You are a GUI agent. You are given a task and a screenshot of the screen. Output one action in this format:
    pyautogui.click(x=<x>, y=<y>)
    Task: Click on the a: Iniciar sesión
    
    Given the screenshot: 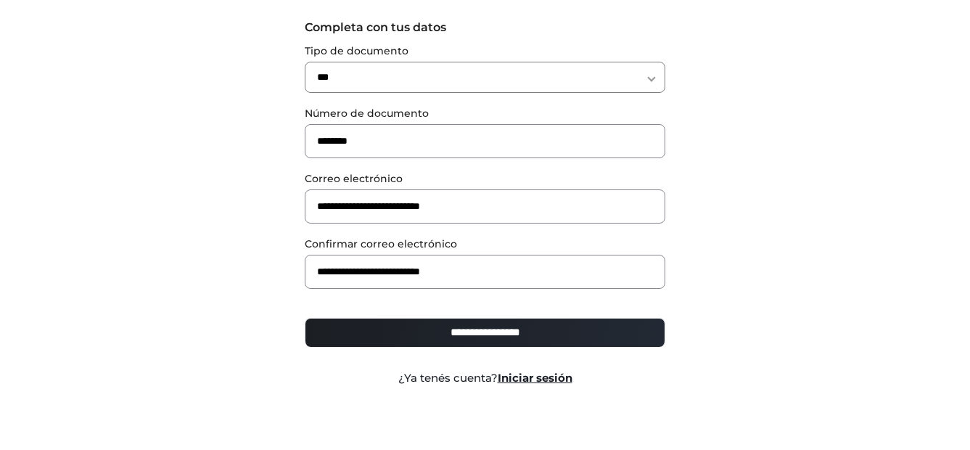 What is the action you would take?
    pyautogui.click(x=535, y=377)
    